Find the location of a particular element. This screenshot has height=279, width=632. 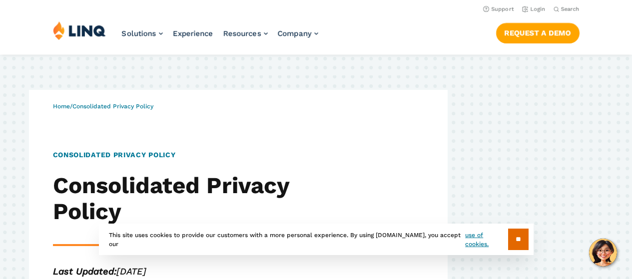

span: Resources is located at coordinates (242, 33).